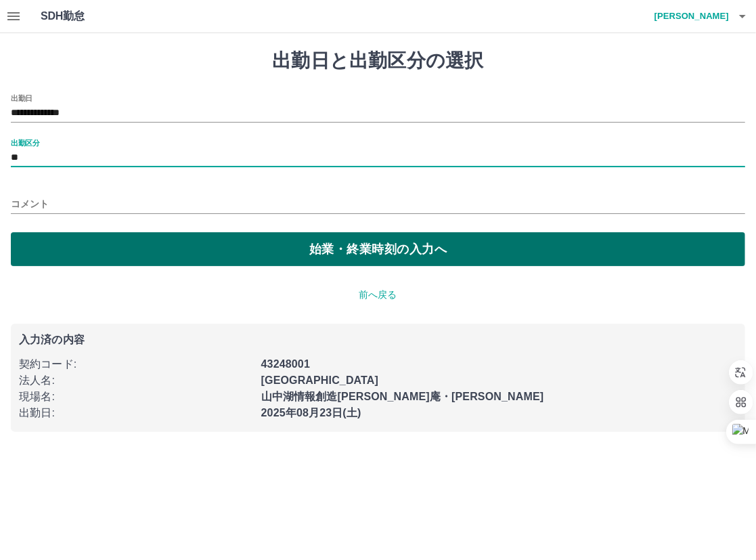 Image resolution: width=756 pixels, height=560 pixels. Describe the element at coordinates (21, 98) in the screenshot. I see `label: 出勤日` at that location.